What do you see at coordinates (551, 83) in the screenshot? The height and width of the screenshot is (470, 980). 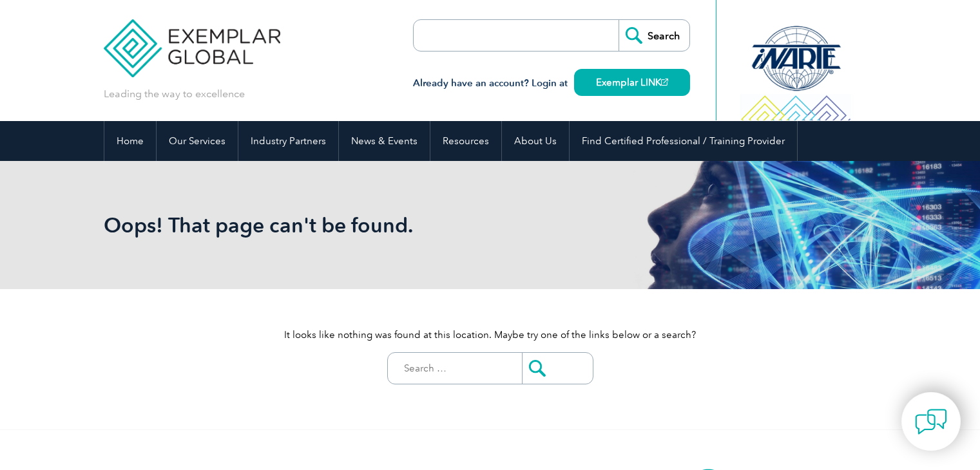 I see `h3: Already have an account? Login at` at bounding box center [551, 83].